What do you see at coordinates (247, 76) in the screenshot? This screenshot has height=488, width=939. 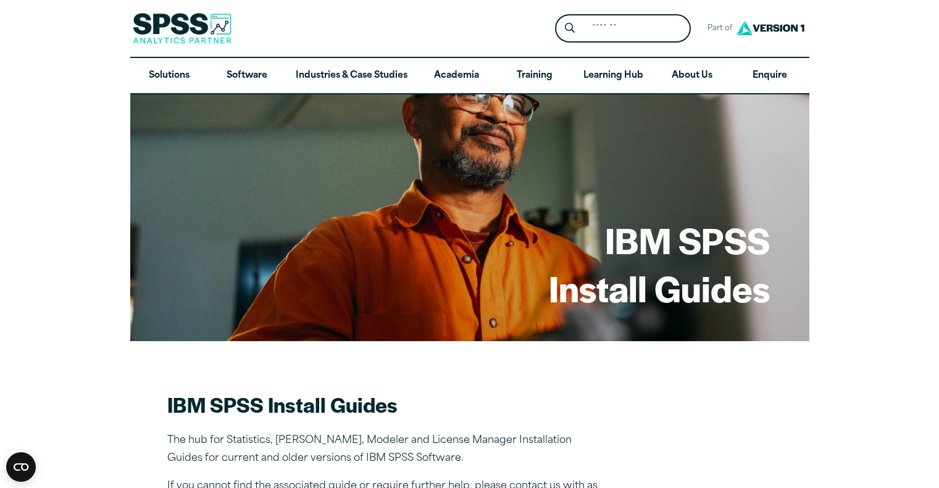 I see `a: Software` at bounding box center [247, 76].